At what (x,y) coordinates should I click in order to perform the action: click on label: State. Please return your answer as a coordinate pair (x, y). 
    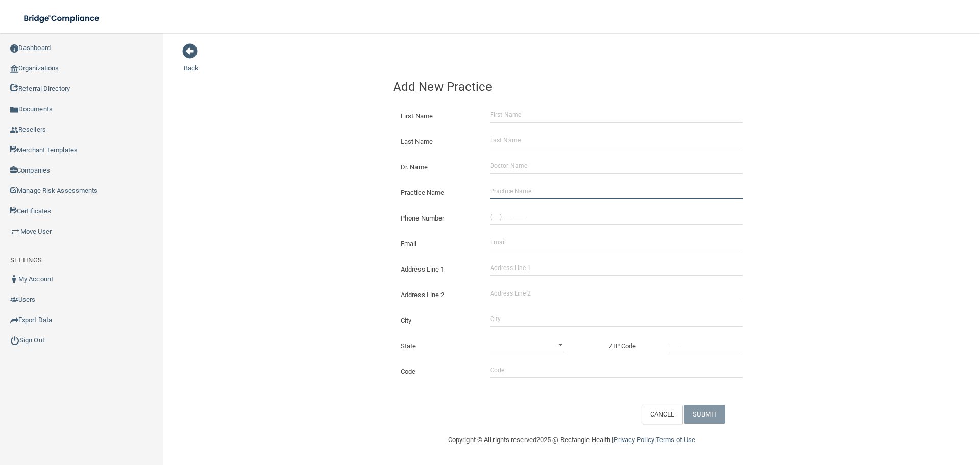
    Looking at the image, I should click on (438, 346).